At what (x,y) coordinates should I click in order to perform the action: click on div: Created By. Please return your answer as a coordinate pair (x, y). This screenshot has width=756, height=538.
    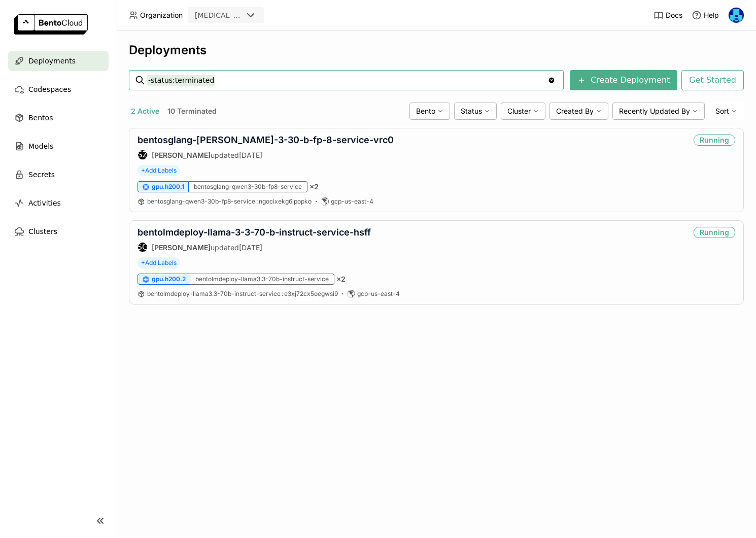
    Looking at the image, I should click on (579, 111).